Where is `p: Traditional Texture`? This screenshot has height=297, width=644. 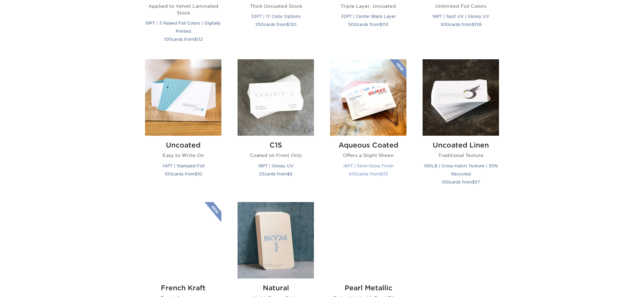
p: Traditional Texture is located at coordinates (461, 155).